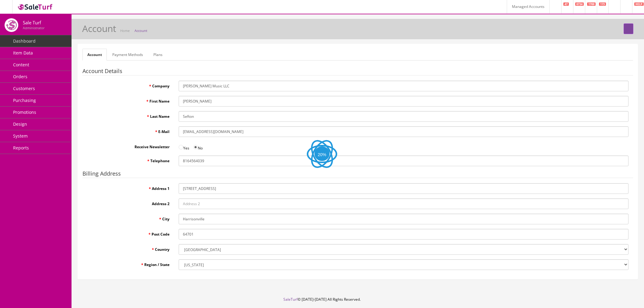 Image resolution: width=644 pixels, height=308 pixels. I want to click on span: 1769, so click(592, 4).